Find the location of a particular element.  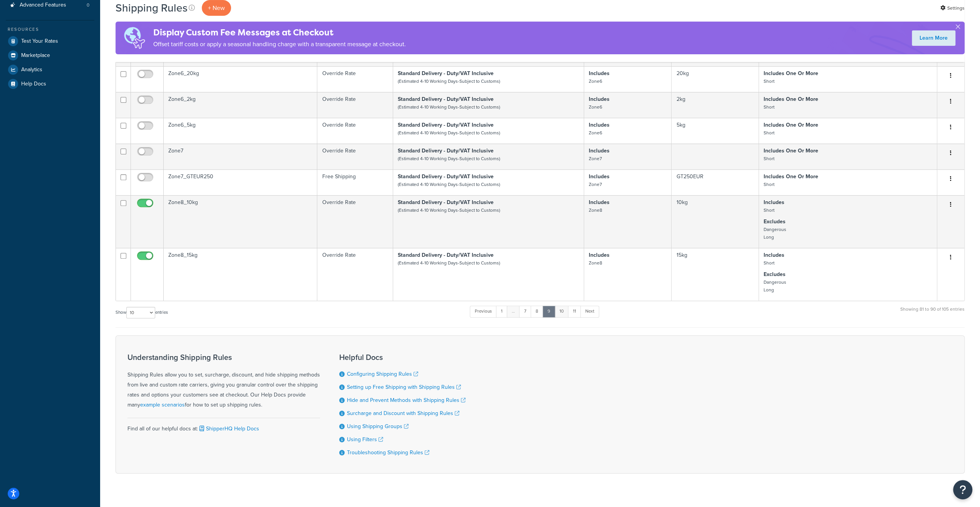

li: Test Your Rates is located at coordinates (50, 41).